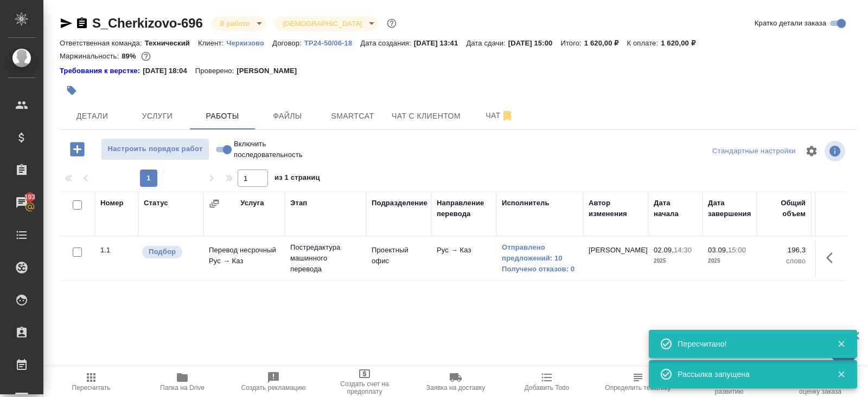  Describe the element at coordinates (117, 251) in the screenshot. I see `div: 1.1` at that location.